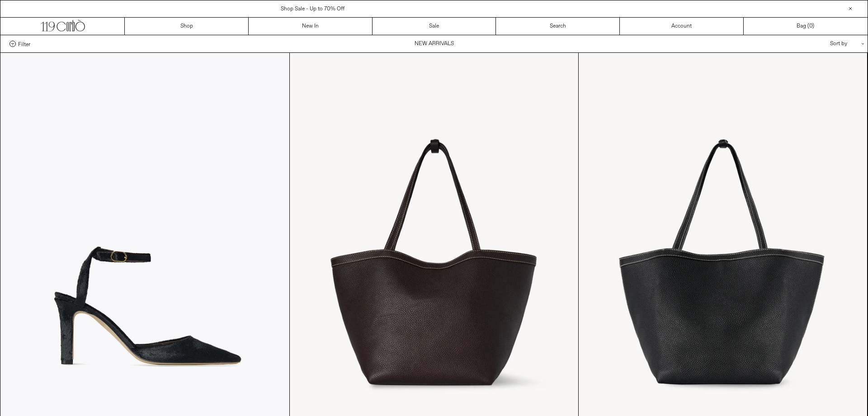  I want to click on a: Shop, so click(187, 26).